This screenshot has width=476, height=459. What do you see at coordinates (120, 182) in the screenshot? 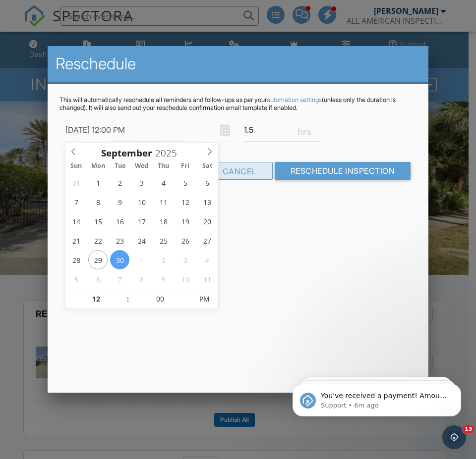
I see `span: September 2, 2025` at bounding box center [120, 182].